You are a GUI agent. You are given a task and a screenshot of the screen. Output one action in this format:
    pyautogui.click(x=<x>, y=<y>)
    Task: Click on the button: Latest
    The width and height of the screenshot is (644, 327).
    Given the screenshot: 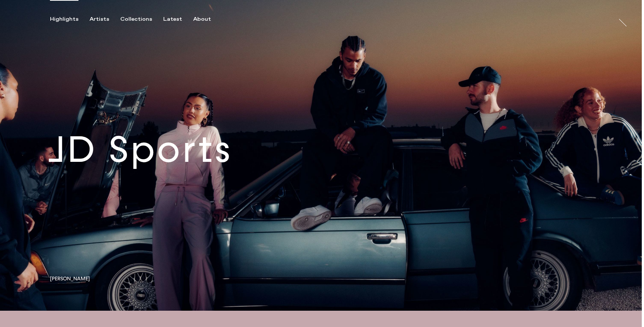 What is the action you would take?
    pyautogui.click(x=178, y=19)
    